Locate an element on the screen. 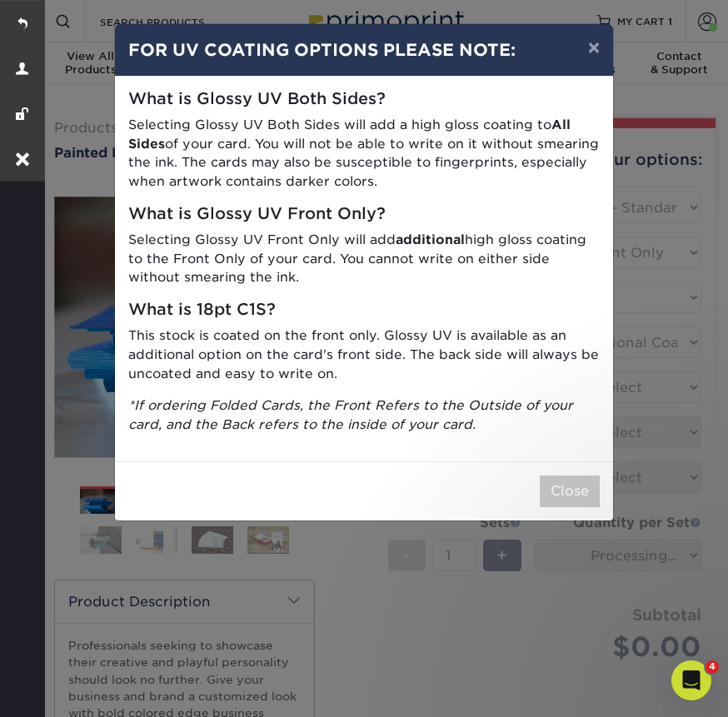 This screenshot has height=717, width=728. p: Selecting Glossy UV Both Sides will add a high gloss coating to of your card. You will not be abl... is located at coordinates (364, 153).